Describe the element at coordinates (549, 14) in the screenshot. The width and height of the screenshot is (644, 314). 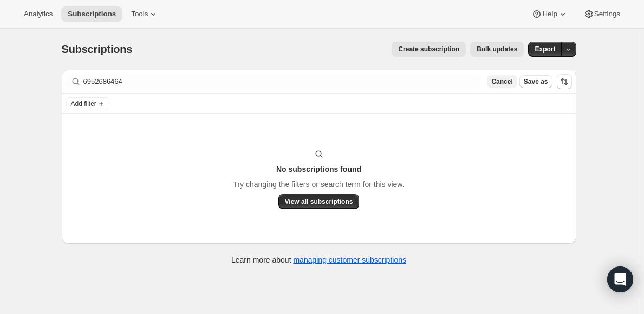
I see `button: Help` at that location.